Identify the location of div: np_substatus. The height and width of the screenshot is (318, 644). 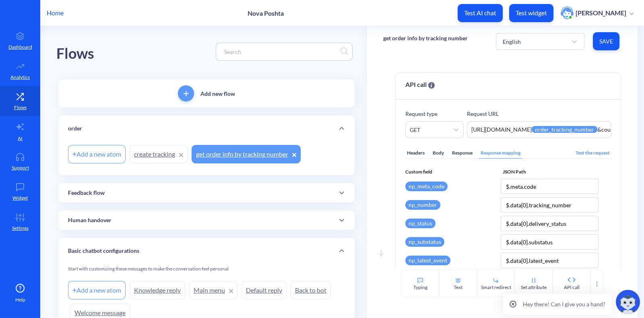
(425, 242).